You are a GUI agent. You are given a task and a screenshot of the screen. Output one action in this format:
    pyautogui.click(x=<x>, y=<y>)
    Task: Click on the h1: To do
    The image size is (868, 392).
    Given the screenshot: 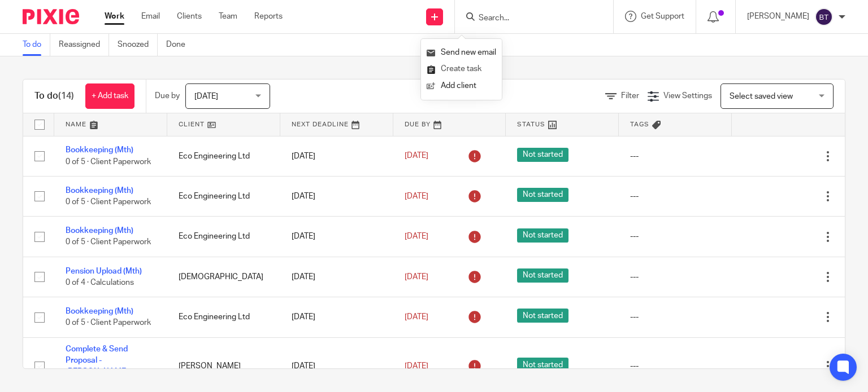 What is the action you would take?
    pyautogui.click(x=54, y=96)
    